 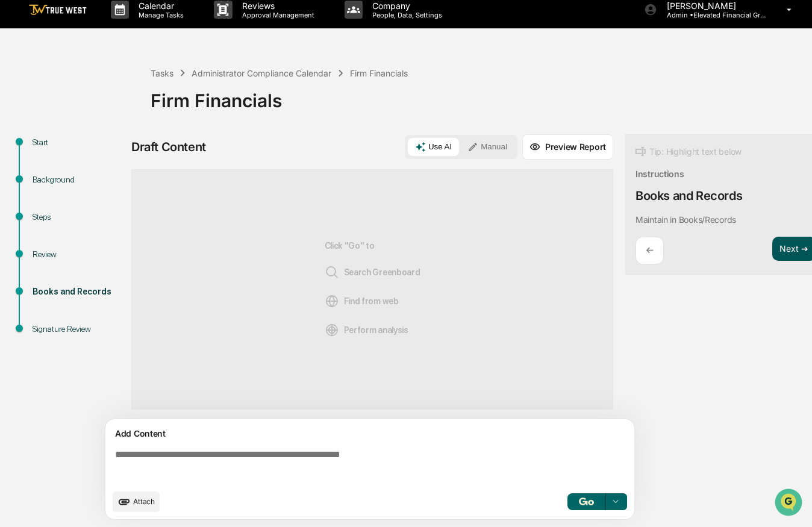 What do you see at coordinates (78, 180) in the screenshot?
I see `div: Background` at bounding box center [78, 180].